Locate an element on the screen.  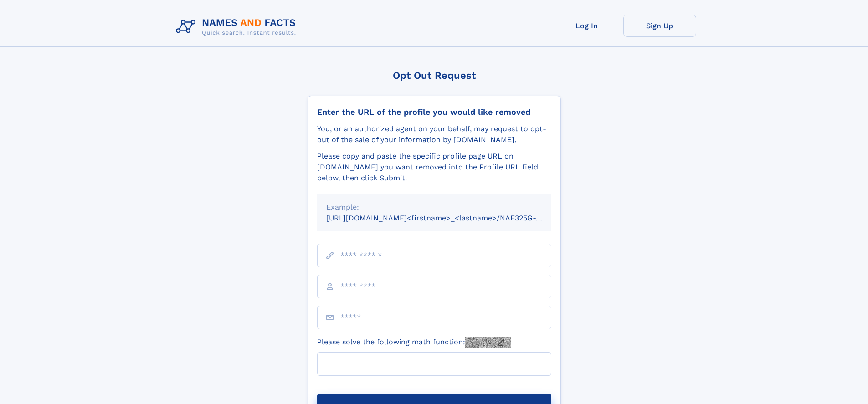
div: Opt Out Request is located at coordinates (434, 75).